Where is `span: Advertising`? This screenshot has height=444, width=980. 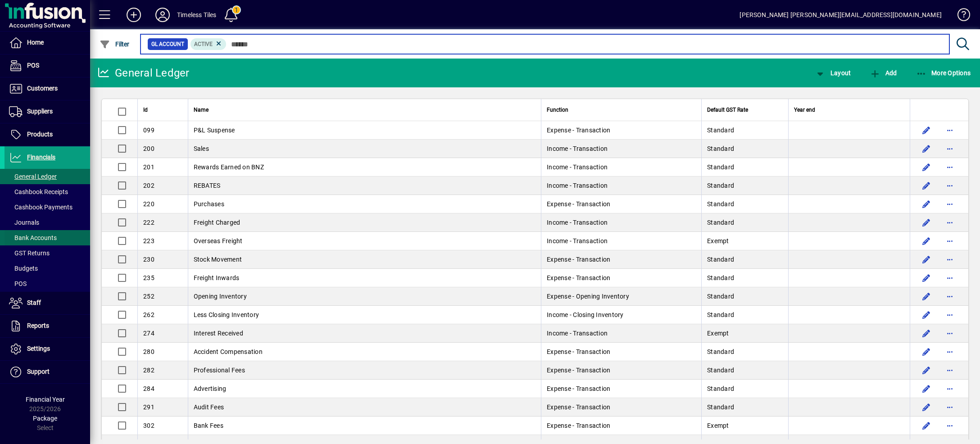 span: Advertising is located at coordinates (210, 388).